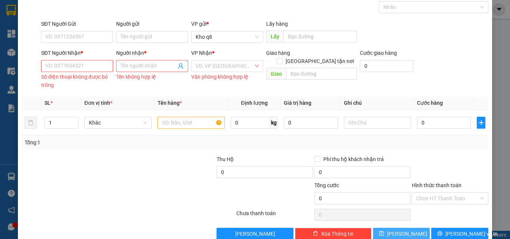 This screenshot has width=510, height=239. Describe the element at coordinates (481, 123) in the screenshot. I see `button: plus` at that location.